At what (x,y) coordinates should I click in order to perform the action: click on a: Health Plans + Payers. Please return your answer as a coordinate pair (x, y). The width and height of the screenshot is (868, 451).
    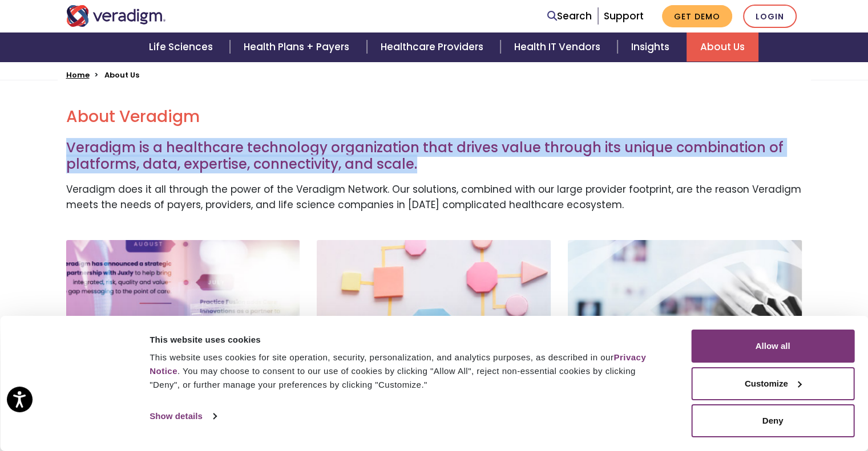
    Looking at the image, I should click on (298, 47).